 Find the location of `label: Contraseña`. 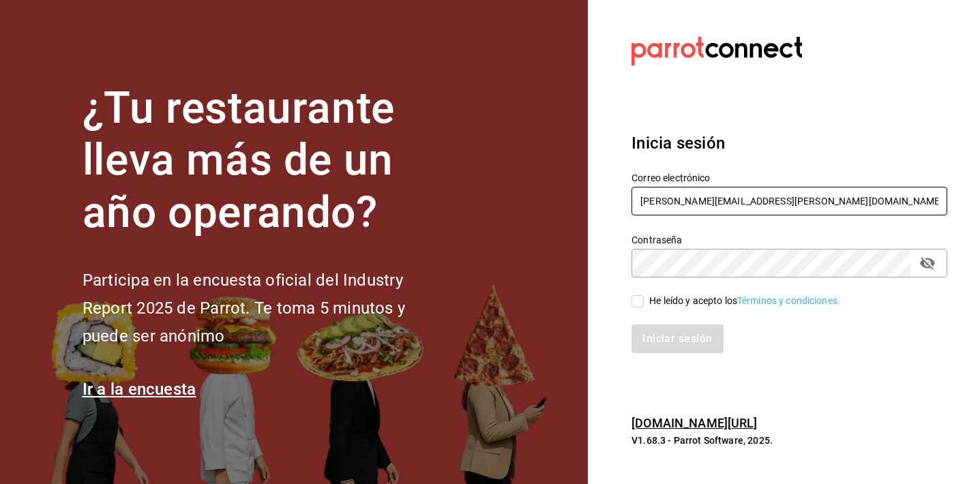

label: Contraseña is located at coordinates (789, 240).